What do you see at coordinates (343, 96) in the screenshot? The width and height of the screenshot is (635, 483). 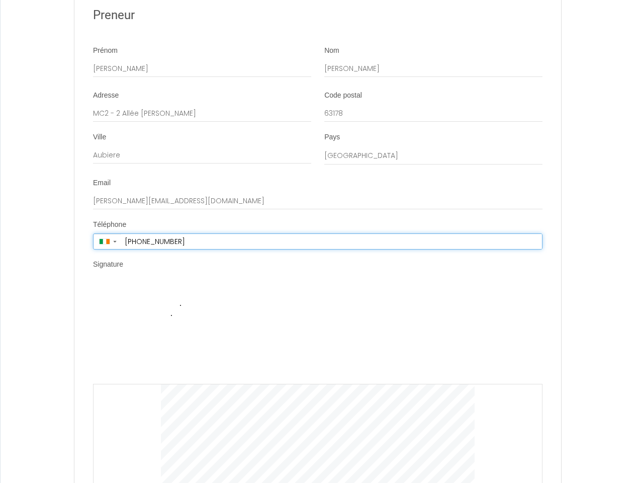 I see `label: Code postal` at bounding box center [343, 96].